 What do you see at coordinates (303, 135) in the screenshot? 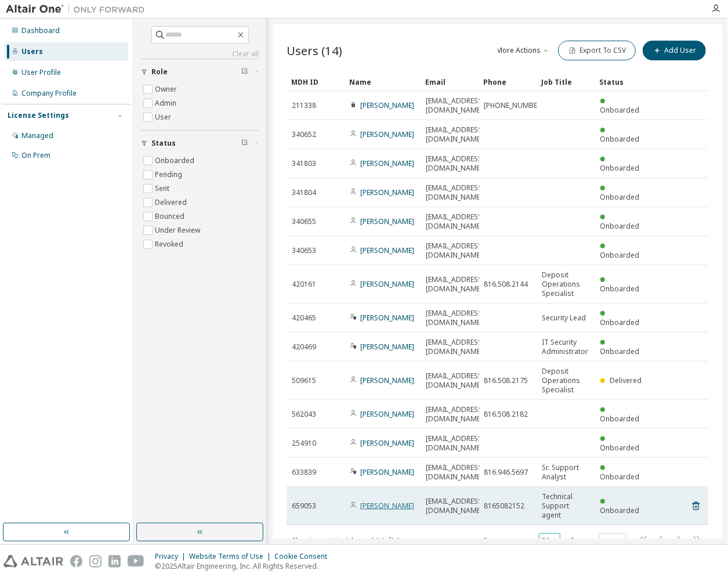
I see `span: 340652` at bounding box center [303, 135].